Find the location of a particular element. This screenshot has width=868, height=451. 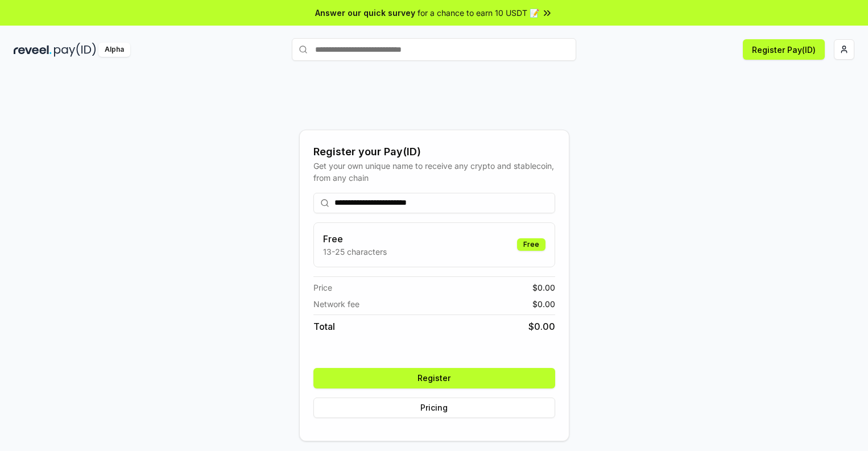

span: for a chance to earn 10 USDT 📝 is located at coordinates (478, 12).